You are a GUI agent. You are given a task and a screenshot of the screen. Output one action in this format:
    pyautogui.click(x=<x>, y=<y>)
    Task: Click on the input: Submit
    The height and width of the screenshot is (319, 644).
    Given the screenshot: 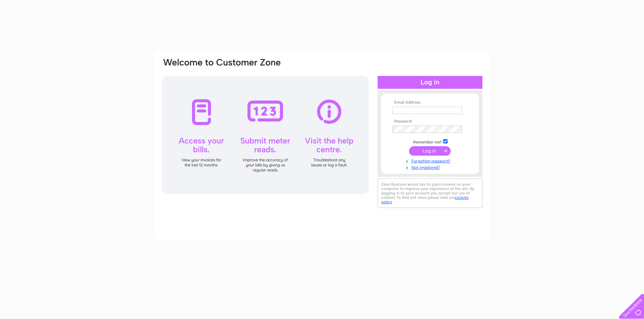 What is the action you would take?
    pyautogui.click(x=430, y=151)
    